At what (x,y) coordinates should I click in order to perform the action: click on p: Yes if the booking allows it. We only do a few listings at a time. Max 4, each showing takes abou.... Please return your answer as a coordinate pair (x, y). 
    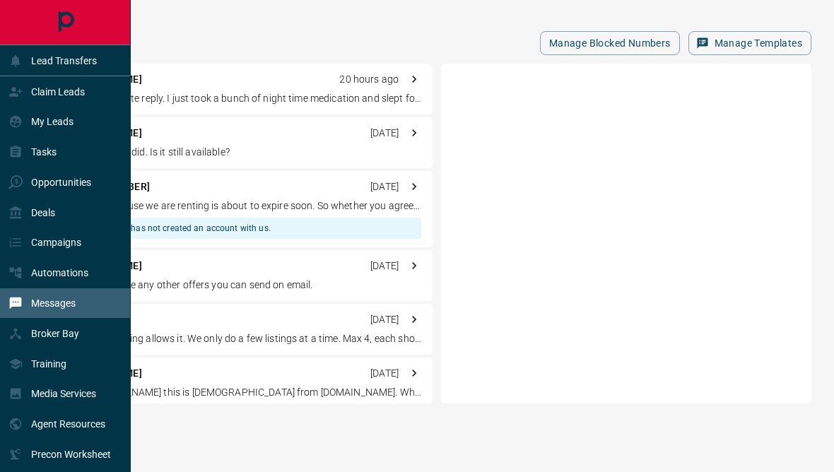
    Looking at the image, I should click on (243, 339).